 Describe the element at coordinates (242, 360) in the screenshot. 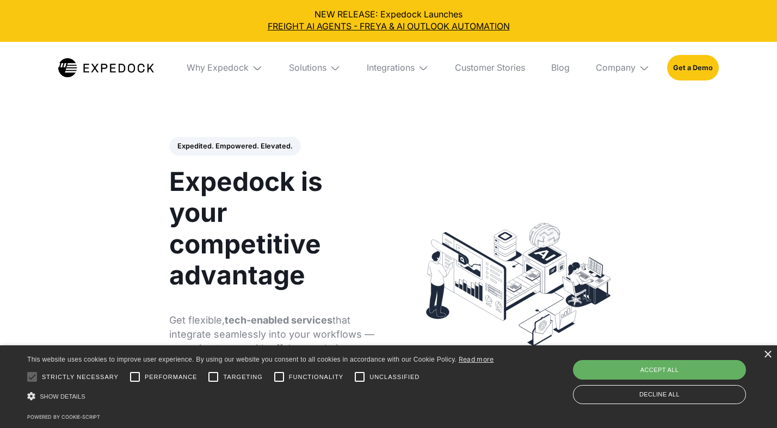

I see `span: This website uses cookies to improve user experience. By using our website you consent to all coo...` at that location.